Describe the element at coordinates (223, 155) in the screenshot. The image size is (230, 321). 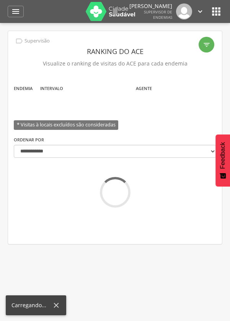
I see `span: Feedback` at that location.